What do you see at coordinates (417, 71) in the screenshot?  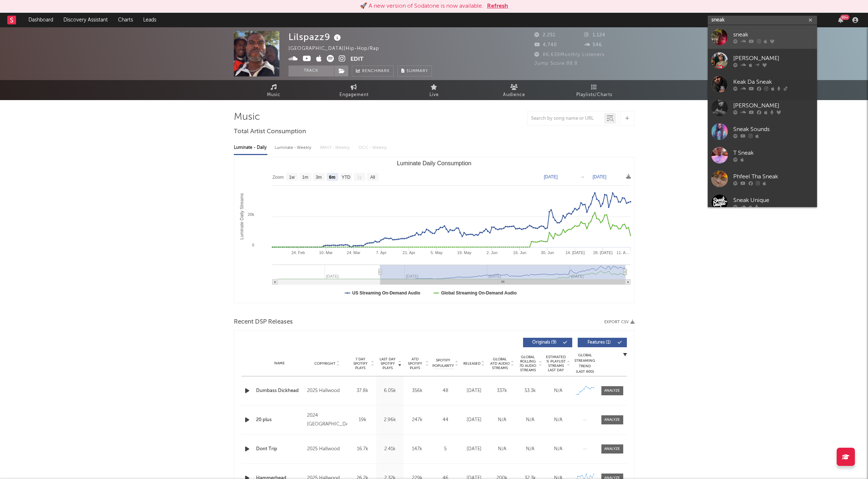 I see `span: Summary` at bounding box center [417, 71].